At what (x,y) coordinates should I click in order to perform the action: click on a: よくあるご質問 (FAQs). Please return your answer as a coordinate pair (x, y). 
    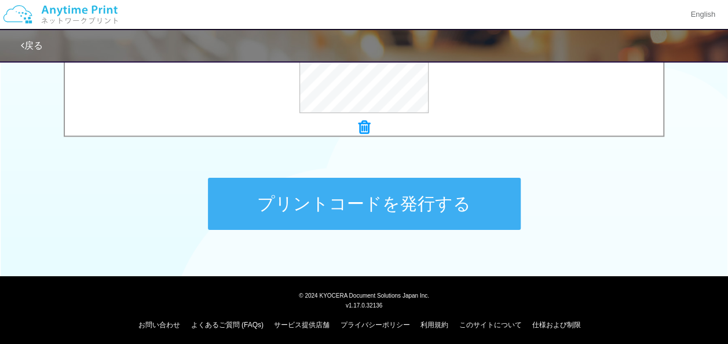
    Looking at the image, I should click on (227, 325).